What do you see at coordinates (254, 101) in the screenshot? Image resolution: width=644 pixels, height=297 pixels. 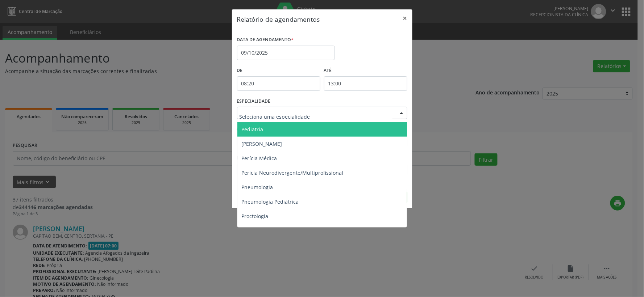 I see `label: ESPECIALIDADE` at bounding box center [254, 101].